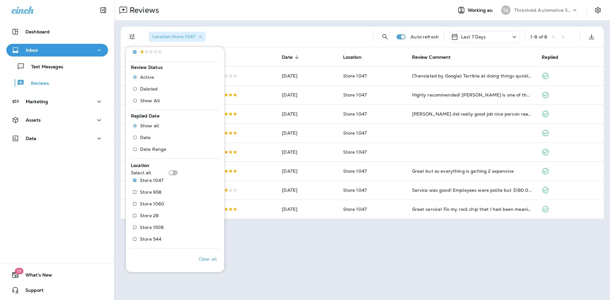 The image size is (610, 300). I want to click on button: Text Messages, so click(57, 66).